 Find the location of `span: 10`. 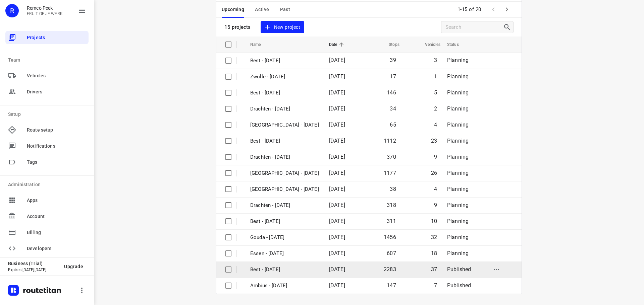

span: 10 is located at coordinates (434, 221).